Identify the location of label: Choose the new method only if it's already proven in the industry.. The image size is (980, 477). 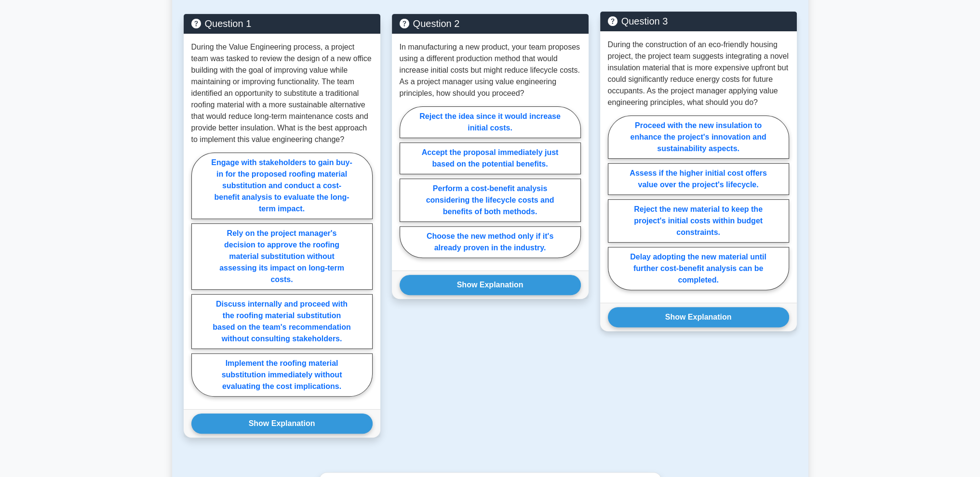
(490, 242).